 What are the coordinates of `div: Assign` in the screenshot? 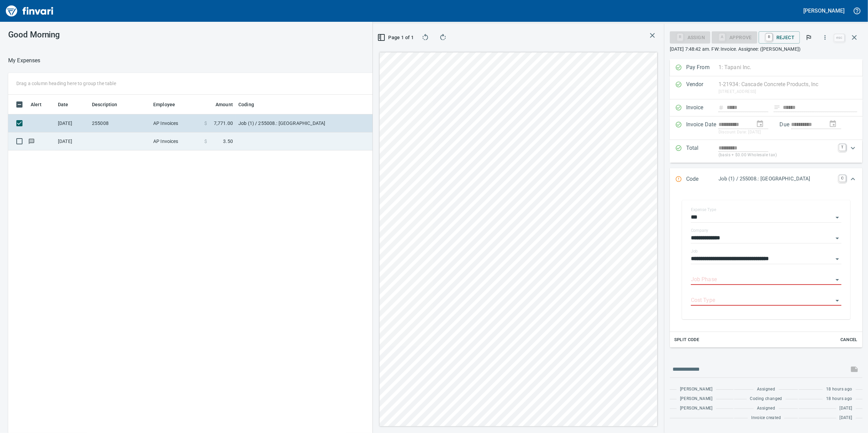 It's located at (689, 37).